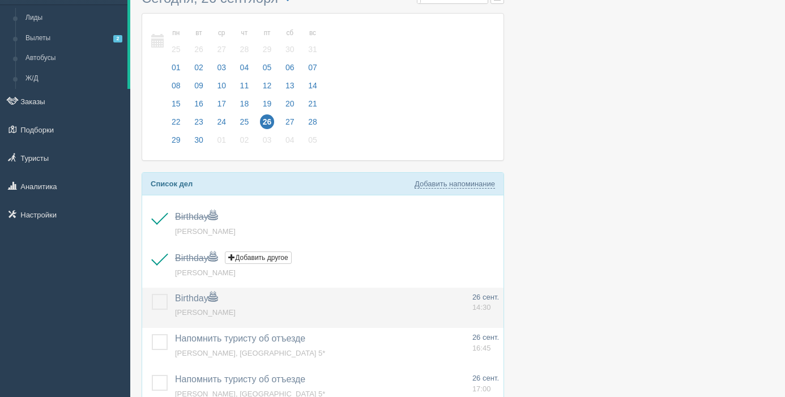 This screenshot has height=397, width=785. What do you see at coordinates (258, 258) in the screenshot?
I see `button: Добавить другое` at bounding box center [258, 258].